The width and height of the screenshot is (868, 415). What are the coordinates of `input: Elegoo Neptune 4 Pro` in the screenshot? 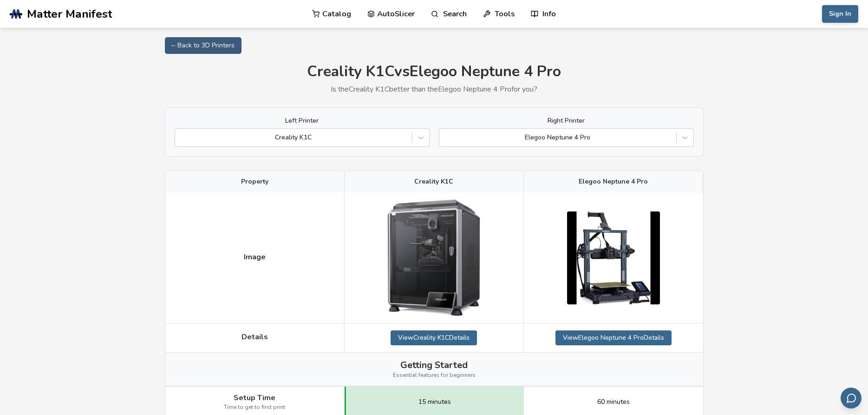 It's located at (445, 138).